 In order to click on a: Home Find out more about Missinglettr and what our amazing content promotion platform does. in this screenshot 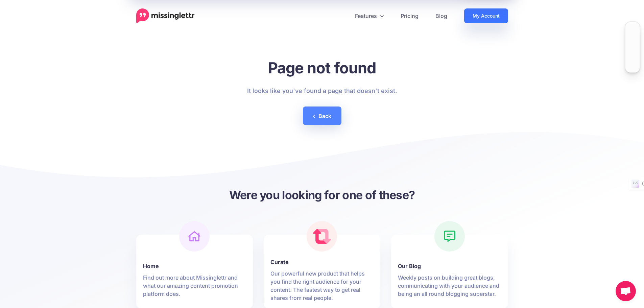, I will do `click(194, 275)`.